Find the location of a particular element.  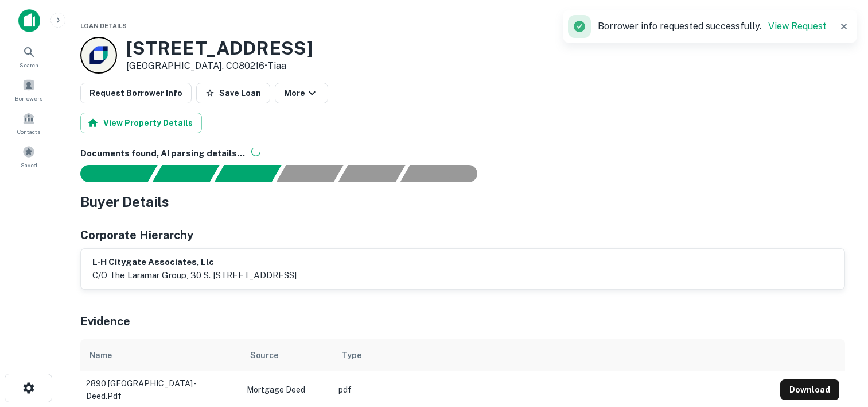

a: Saved is located at coordinates (28, 156).